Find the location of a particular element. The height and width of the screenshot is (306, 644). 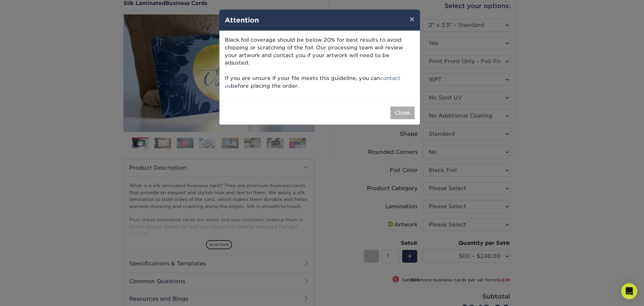

button: Close is located at coordinates (402, 113).